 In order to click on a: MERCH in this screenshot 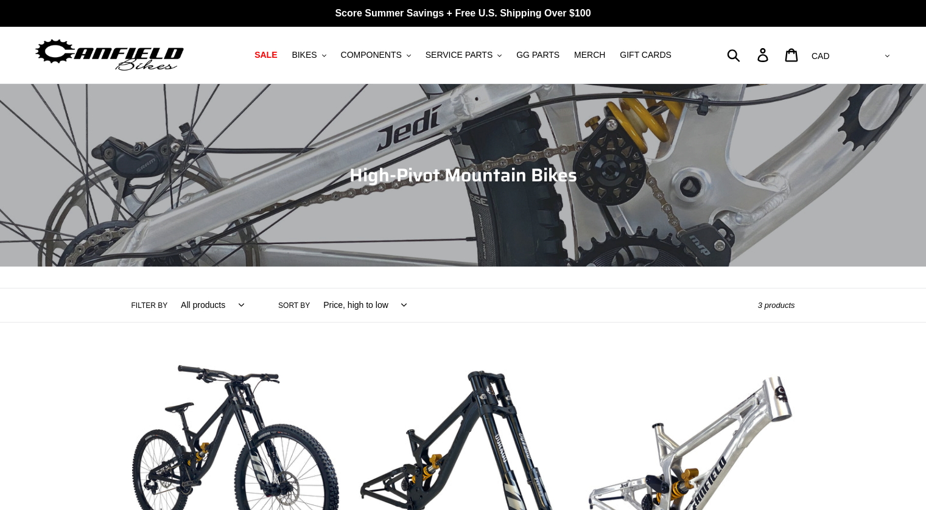, I will do `click(589, 55)`.